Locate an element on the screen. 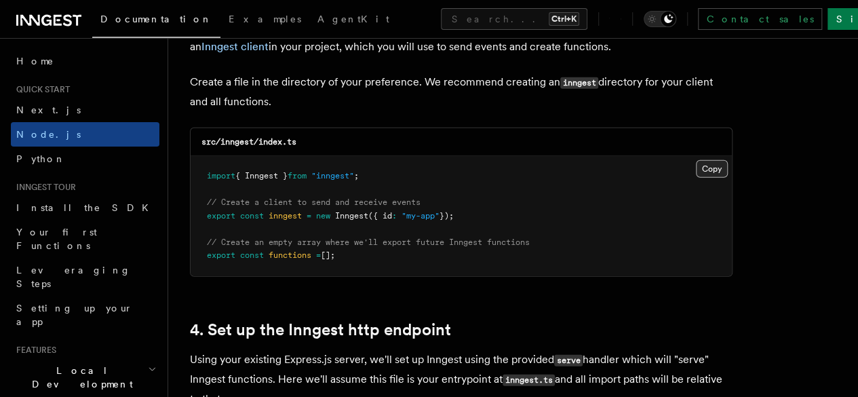 The width and height of the screenshot is (858, 397). span: functions is located at coordinates (290, 255).